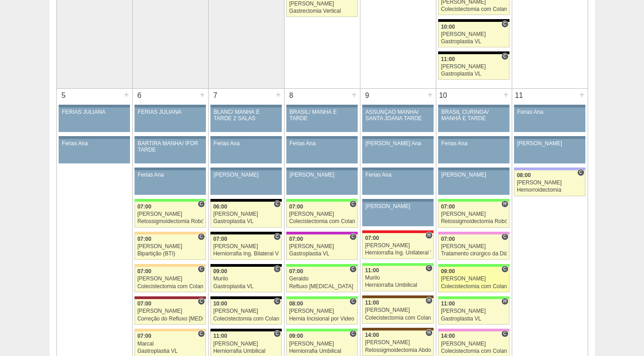  I want to click on div: Key: Sírio Libanês, so click(170, 297).